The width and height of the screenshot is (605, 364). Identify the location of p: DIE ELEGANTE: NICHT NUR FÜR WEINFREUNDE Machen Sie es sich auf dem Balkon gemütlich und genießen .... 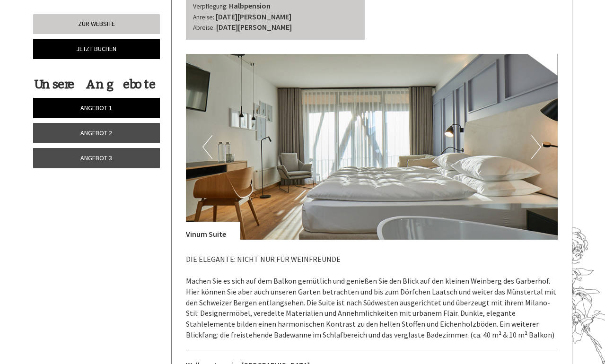
(372, 297).